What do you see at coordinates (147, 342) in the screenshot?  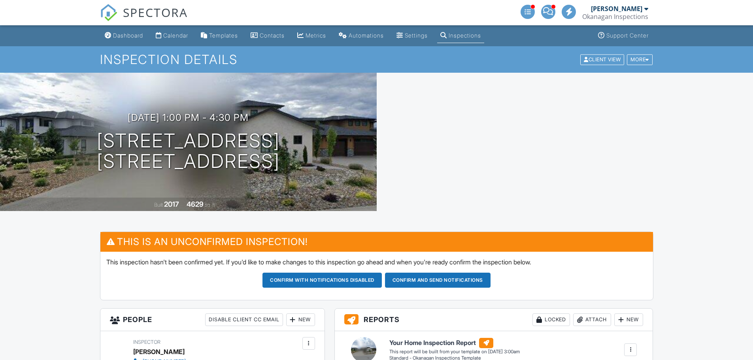 I see `span: Inspector` at bounding box center [147, 342].